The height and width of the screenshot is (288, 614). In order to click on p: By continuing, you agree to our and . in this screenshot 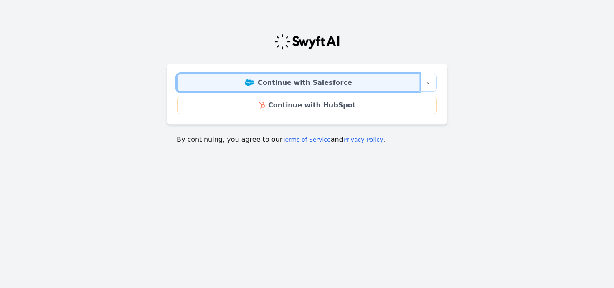, I will do `click(307, 139)`.